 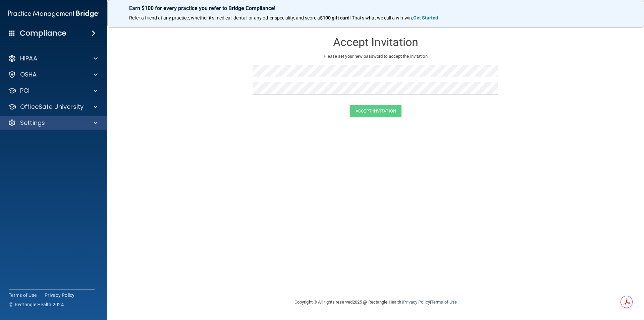 I want to click on a: Get Started, so click(x=426, y=18).